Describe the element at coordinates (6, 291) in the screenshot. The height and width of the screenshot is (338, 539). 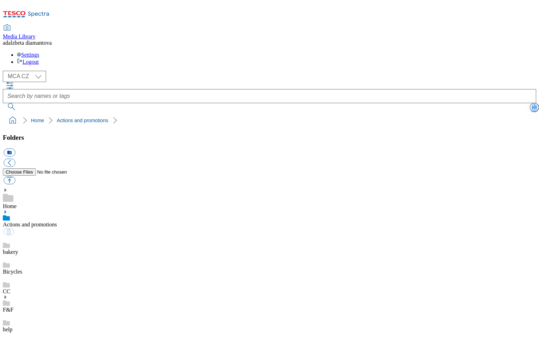
I see `a: CC` at that location.